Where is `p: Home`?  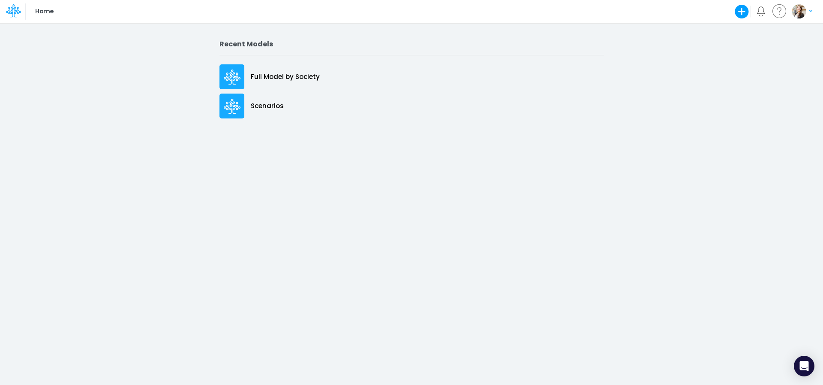
p: Home is located at coordinates (44, 12).